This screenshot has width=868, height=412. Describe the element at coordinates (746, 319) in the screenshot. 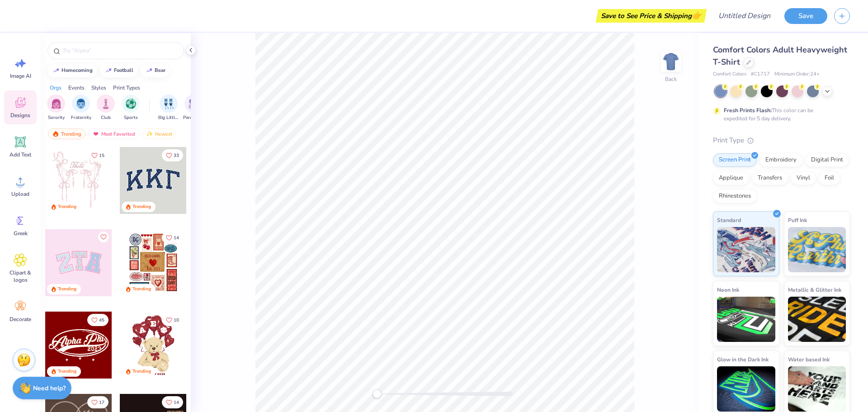

I see `img: Neon Ink` at that location.